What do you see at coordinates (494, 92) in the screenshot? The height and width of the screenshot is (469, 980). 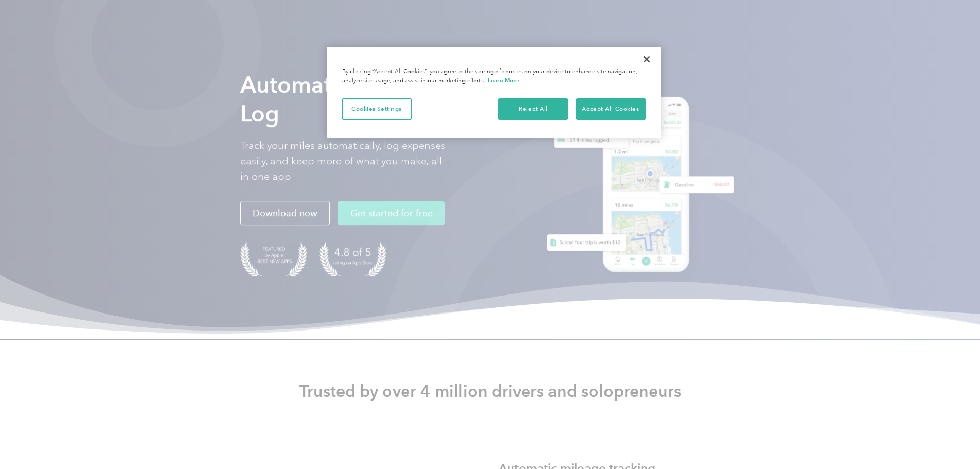 I see `div: Privacy` at bounding box center [494, 92].